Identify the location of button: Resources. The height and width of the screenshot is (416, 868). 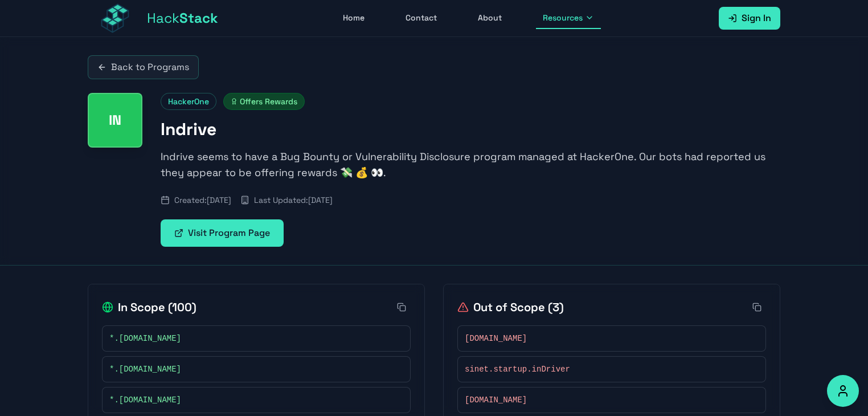
(569, 18).